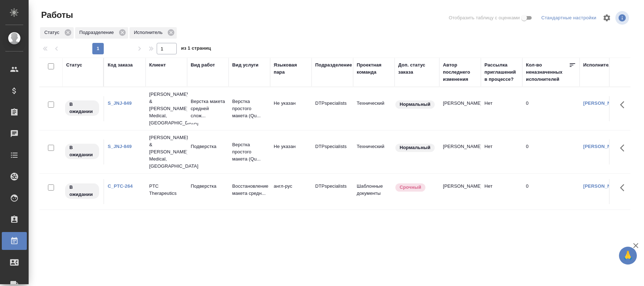 This screenshot has width=644, height=286. I want to click on p: Срочный, so click(411, 187).